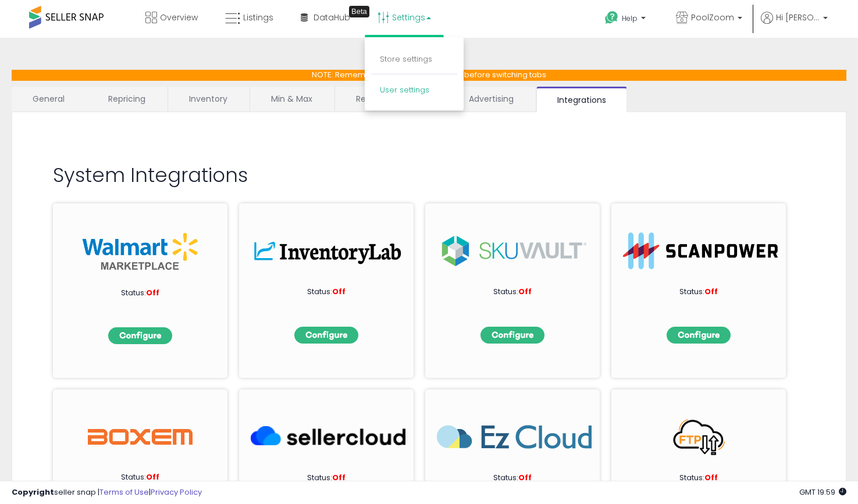 This screenshot has width=858, height=504. Describe the element at coordinates (630, 18) in the screenshot. I see `span: Help` at that location.